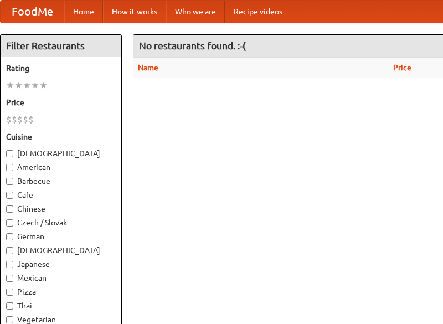 The height and width of the screenshot is (324, 443). Describe the element at coordinates (32, 12) in the screenshot. I see `a: FoodMe` at that location.